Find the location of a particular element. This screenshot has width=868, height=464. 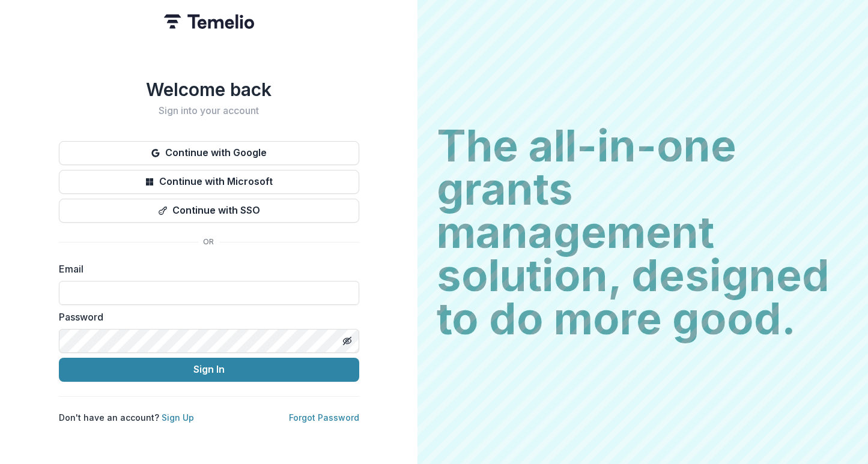

button: Sign In is located at coordinates (209, 370).